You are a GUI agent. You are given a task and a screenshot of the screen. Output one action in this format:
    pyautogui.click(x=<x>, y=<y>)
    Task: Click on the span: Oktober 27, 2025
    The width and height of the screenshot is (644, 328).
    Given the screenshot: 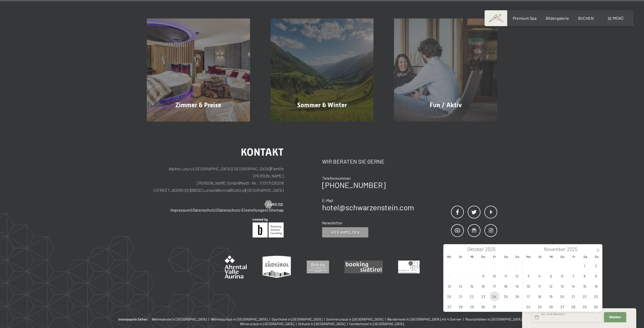 What is the action you would take?
    pyautogui.click(x=449, y=306)
    